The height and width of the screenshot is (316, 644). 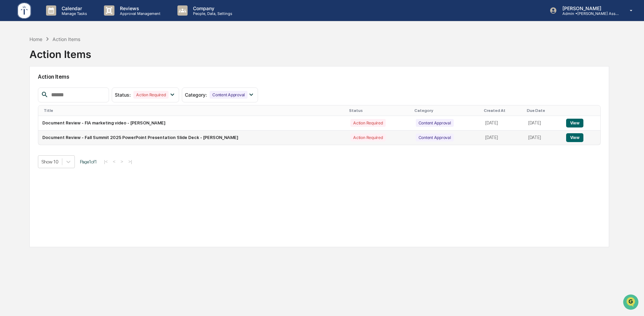 I want to click on div: Home, so click(x=36, y=39).